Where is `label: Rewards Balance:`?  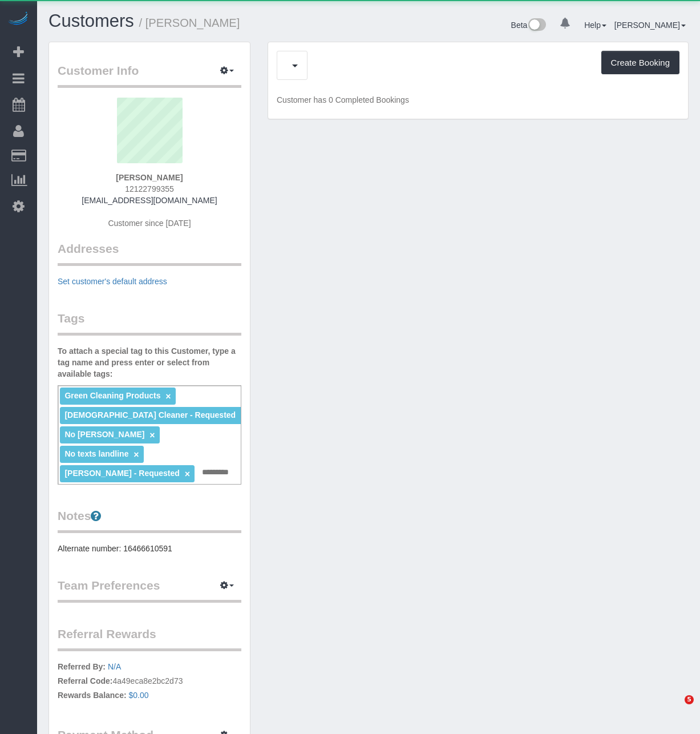 label: Rewards Balance: is located at coordinates (92, 695).